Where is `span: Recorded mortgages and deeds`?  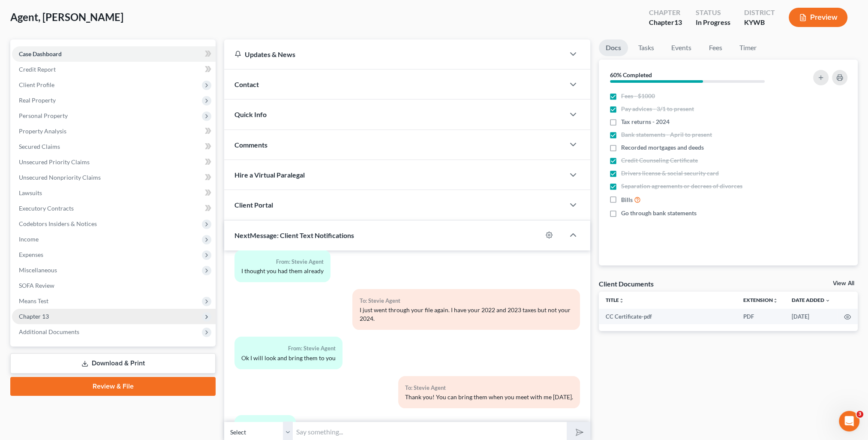 span: Recorded mortgages and deeds is located at coordinates (662, 147).